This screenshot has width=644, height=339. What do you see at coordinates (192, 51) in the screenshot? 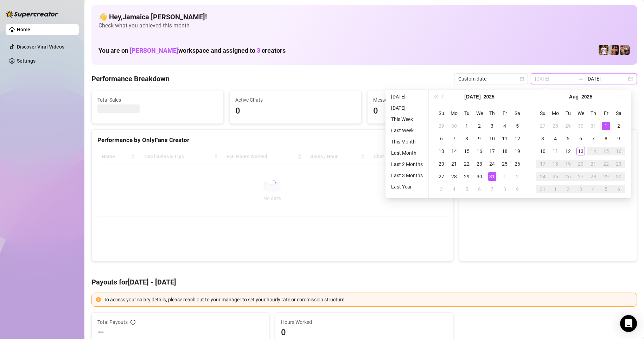
I see `h1: You are on workspace and assigned to creators` at bounding box center [192, 51].